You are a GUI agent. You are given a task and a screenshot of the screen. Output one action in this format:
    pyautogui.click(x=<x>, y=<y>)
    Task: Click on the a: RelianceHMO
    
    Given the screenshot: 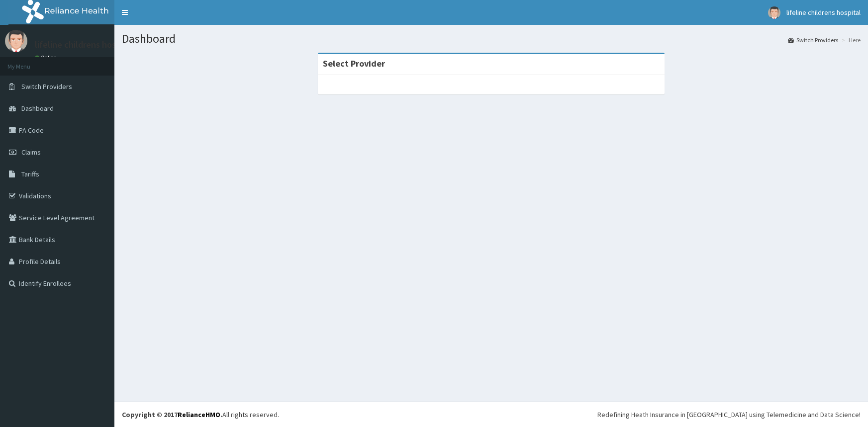 What is the action you would take?
    pyautogui.click(x=199, y=415)
    